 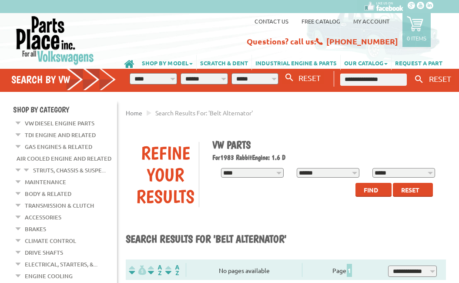 What do you see at coordinates (416, 30) in the screenshot?
I see `a: 0 items` at bounding box center [416, 30].